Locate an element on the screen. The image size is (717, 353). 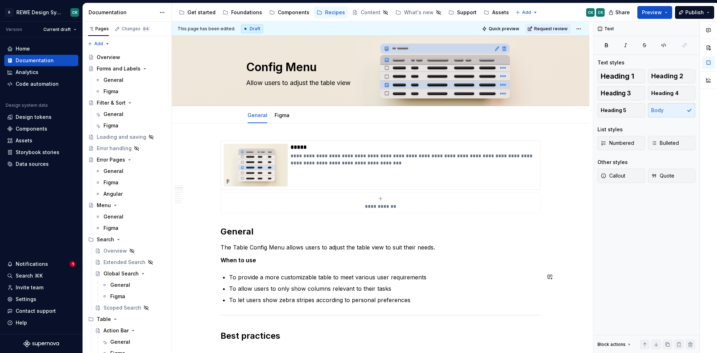
div: Get started is located at coordinates (201, 12).